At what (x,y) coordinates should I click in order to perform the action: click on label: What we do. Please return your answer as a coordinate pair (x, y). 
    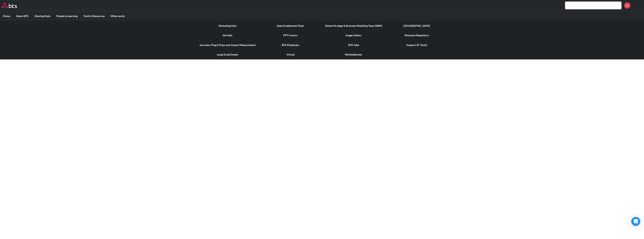
    Looking at the image, I should click on (117, 16).